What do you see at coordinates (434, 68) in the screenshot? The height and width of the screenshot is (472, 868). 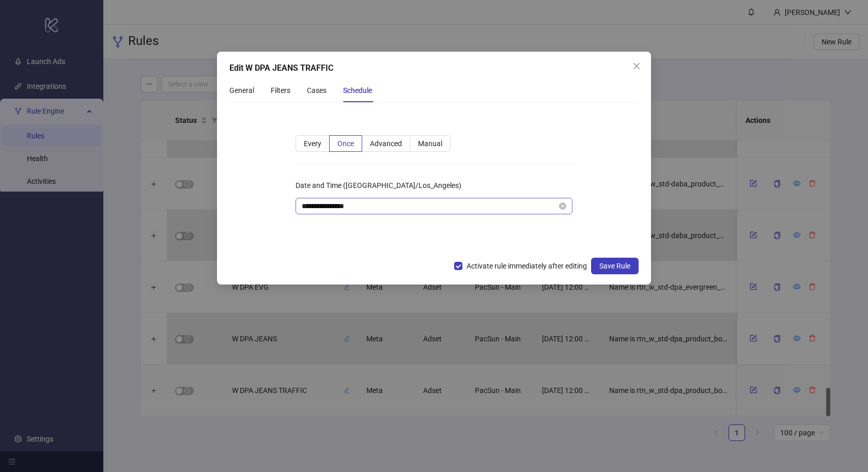 I see `div: Edit W DPA JEANS TRAFFIC` at bounding box center [434, 68].